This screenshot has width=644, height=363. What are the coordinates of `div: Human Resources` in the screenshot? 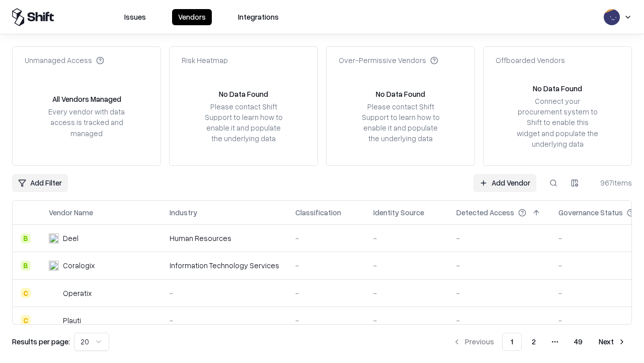 It's located at (225, 238).